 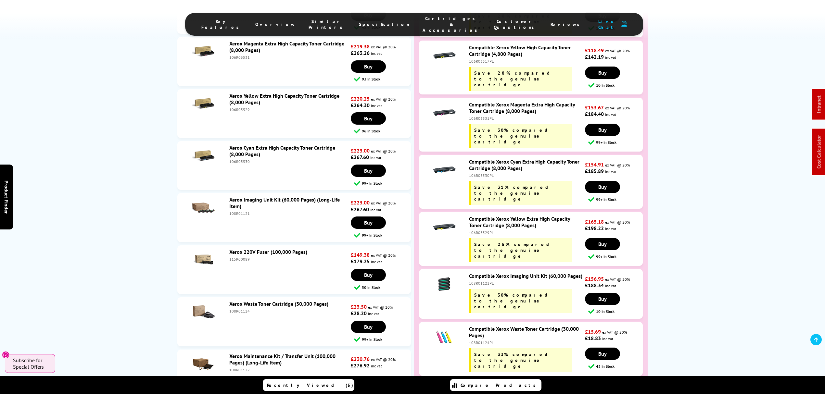 What do you see at coordinates (526, 61) in the screenshot?
I see `div: 106R03517PL` at bounding box center [526, 61].